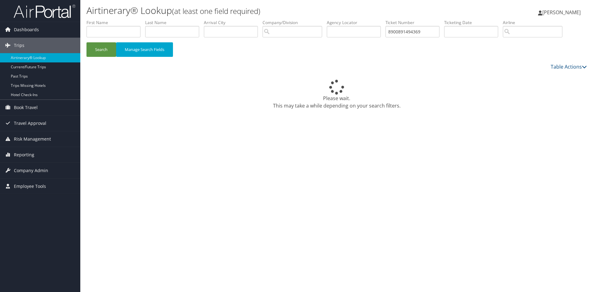 The image size is (593, 292). I want to click on img: airportal-logo.png, so click(44, 11).